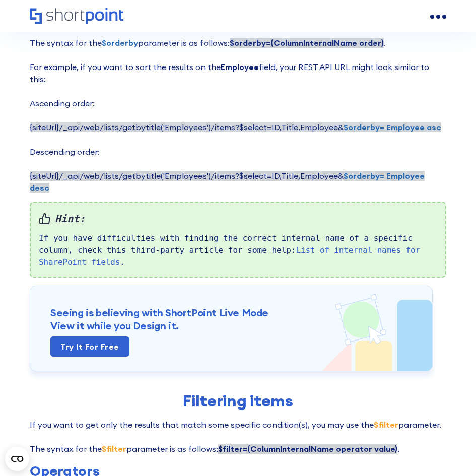 The width and height of the screenshot is (476, 476). I want to click on strong: $orderby, so click(120, 43).